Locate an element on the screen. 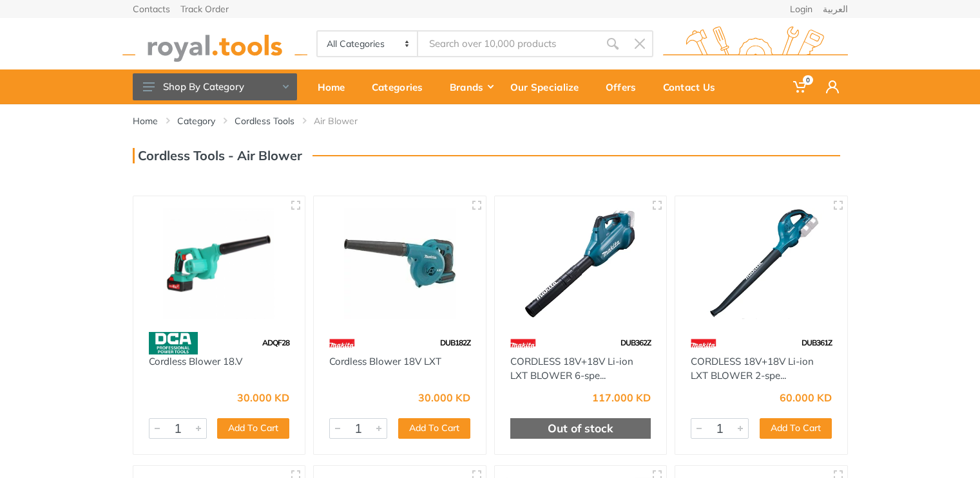 The image size is (980, 478). img: Royal Tools - Cordless Blower 18V LXT is located at coordinates (400, 263).